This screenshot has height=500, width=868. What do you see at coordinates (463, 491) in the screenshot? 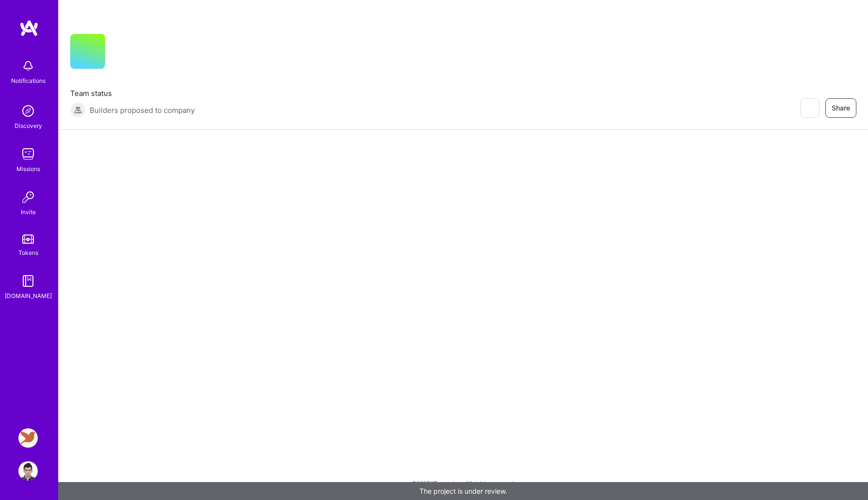
I see `div: The project is under review.` at bounding box center [463, 491].